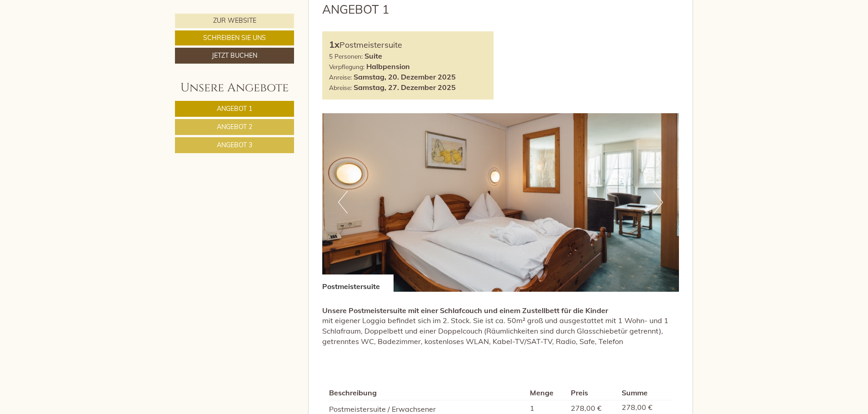 The image size is (868, 414). Describe the element at coordinates (356, 9) in the screenshot. I see `div: Angebot 1` at that location.